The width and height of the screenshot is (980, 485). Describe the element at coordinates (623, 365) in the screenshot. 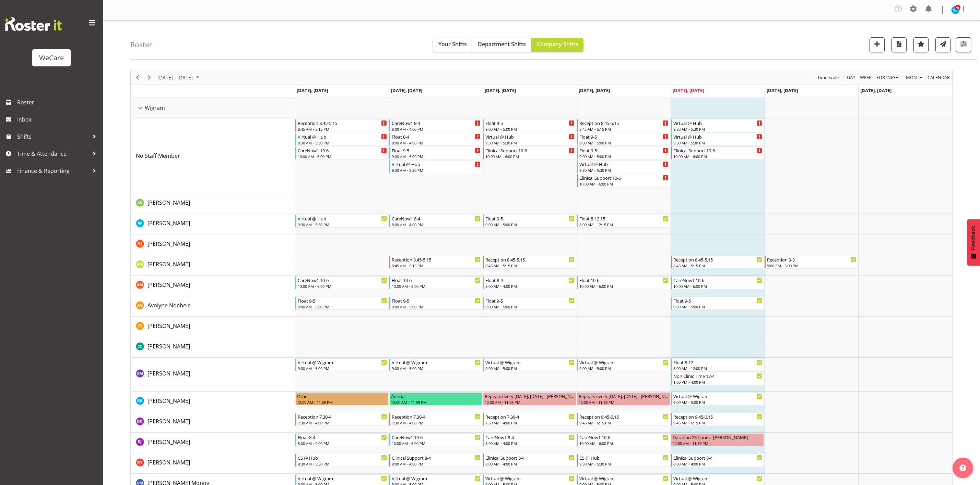

I see `div: Deepti Mahajan"s event - Virtual @ Wigram Begin From Thursday, August 28, 2025 at 9:00:00 AM GMT+...` at that location.